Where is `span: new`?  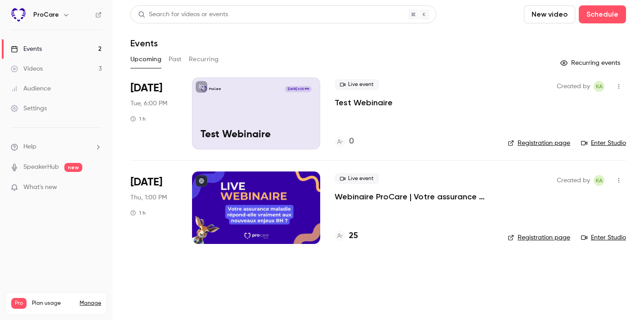 span: new is located at coordinates (73, 167).